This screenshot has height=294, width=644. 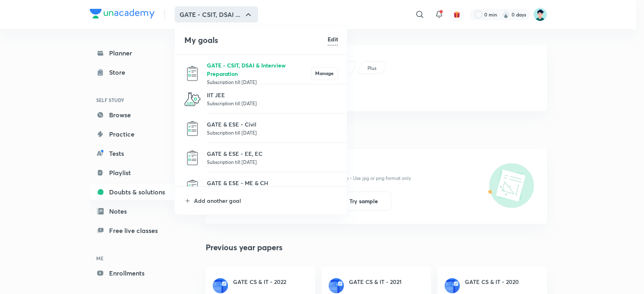 I want to click on h4: My goals, so click(x=256, y=40).